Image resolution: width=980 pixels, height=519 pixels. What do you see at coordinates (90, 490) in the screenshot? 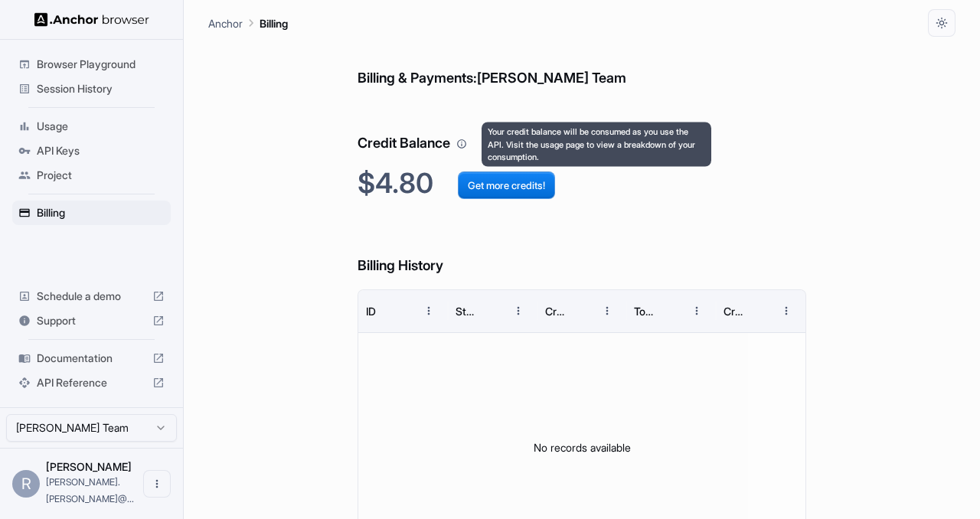
I see `span: raoul.scalise@ambrogio.tech` at bounding box center [90, 490].